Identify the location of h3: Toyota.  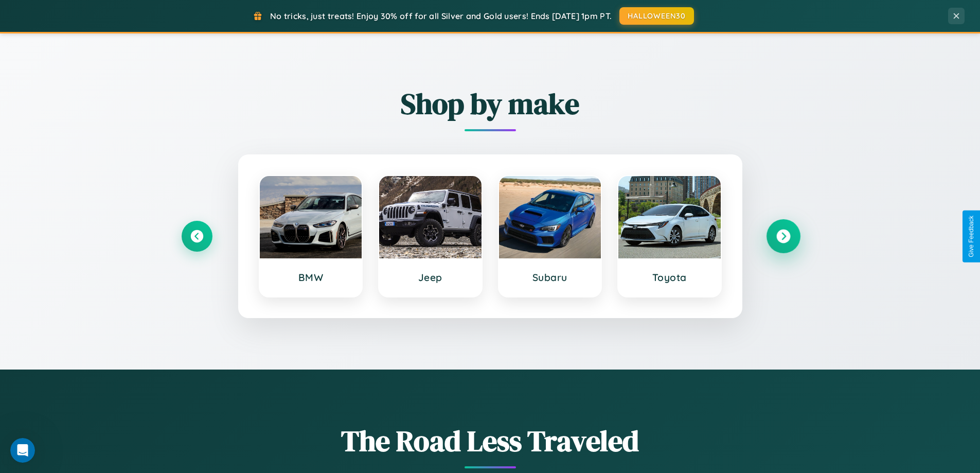
(669, 278).